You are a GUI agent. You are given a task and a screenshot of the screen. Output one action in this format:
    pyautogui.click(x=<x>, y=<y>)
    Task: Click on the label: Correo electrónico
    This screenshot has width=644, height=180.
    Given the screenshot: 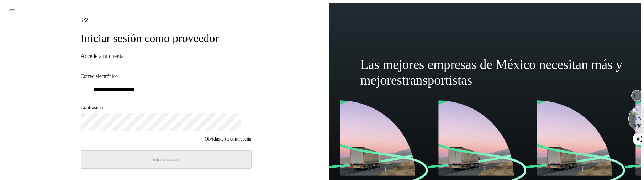 What is the action you would take?
    pyautogui.click(x=166, y=76)
    